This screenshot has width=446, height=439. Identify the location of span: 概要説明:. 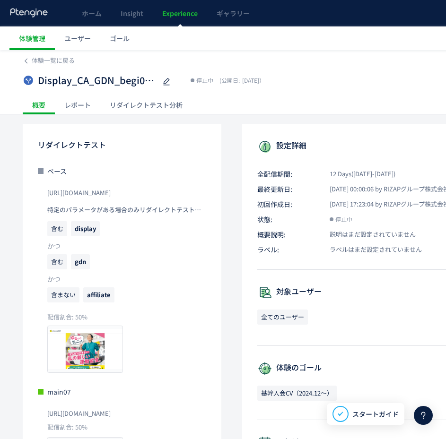
(288, 235).